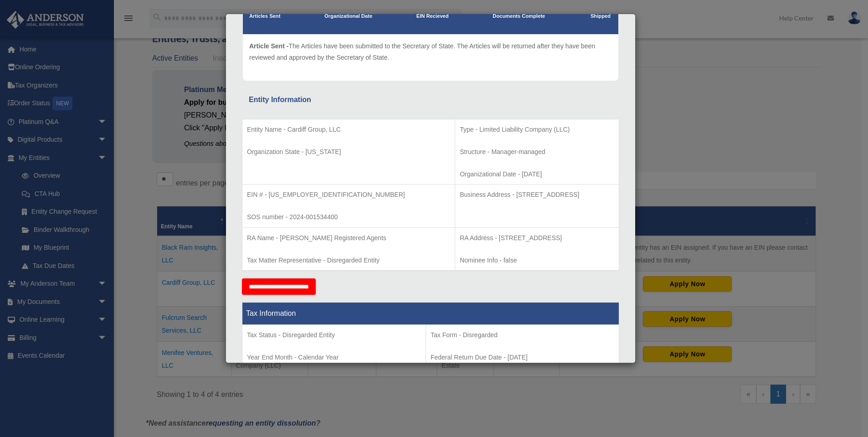 This screenshot has height=437, width=868. Describe the element at coordinates (349, 260) in the screenshot. I see `p: Tax Matter Representative - Disregarded Entity` at that location.